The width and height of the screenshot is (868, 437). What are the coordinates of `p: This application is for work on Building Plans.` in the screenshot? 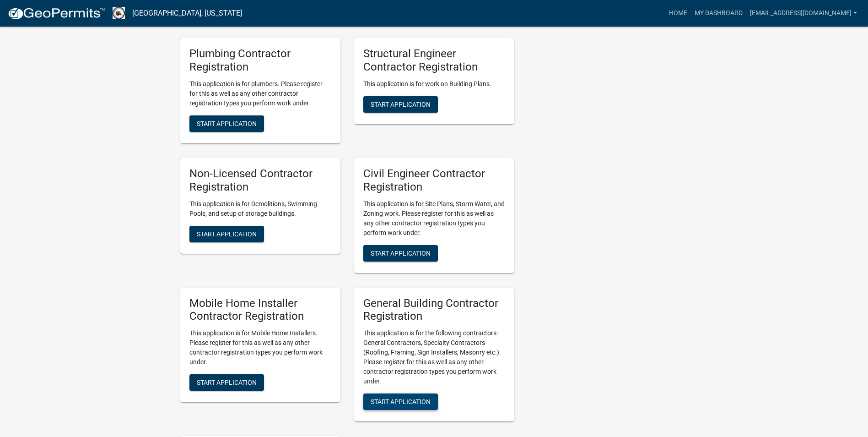 It's located at (434, 84).